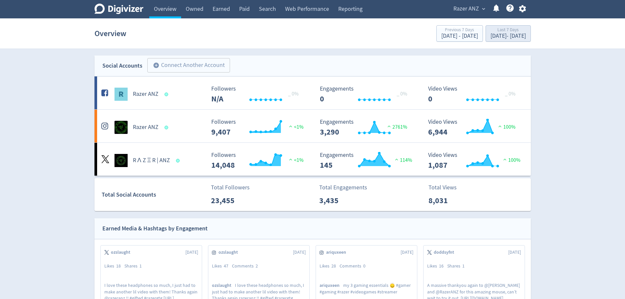  I want to click on button: Razer ANZ, so click(469, 9).